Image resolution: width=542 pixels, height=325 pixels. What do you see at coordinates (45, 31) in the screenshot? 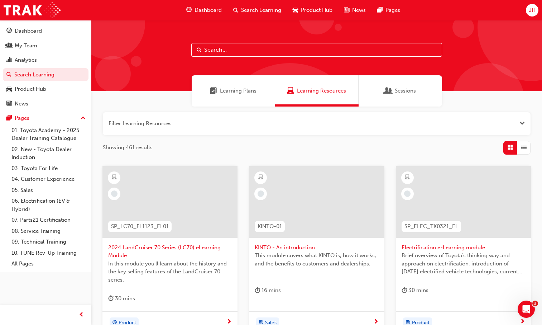
I see `a: Dashboard` at bounding box center [45, 31].